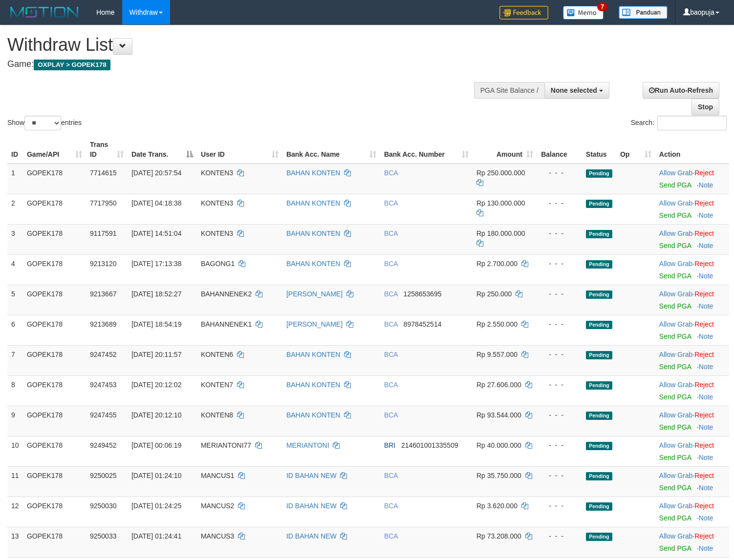  Describe the element at coordinates (499, 415) in the screenshot. I see `span: Rp 93.544.000` at that location.